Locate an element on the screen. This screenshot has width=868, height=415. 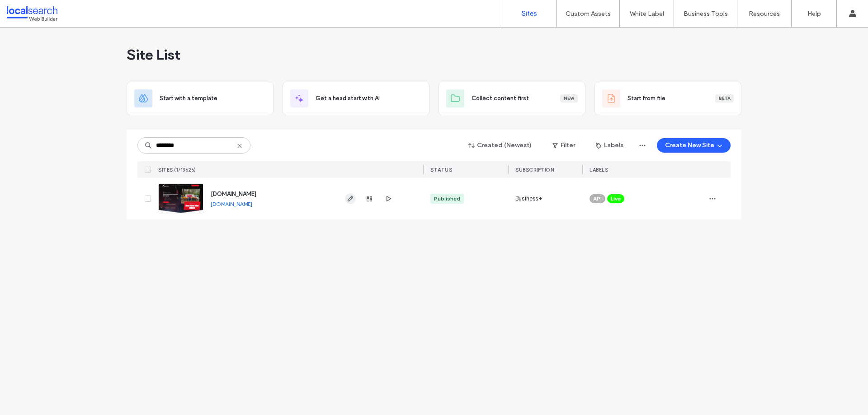
span: SUBSCRIPTION is located at coordinates (534, 170).